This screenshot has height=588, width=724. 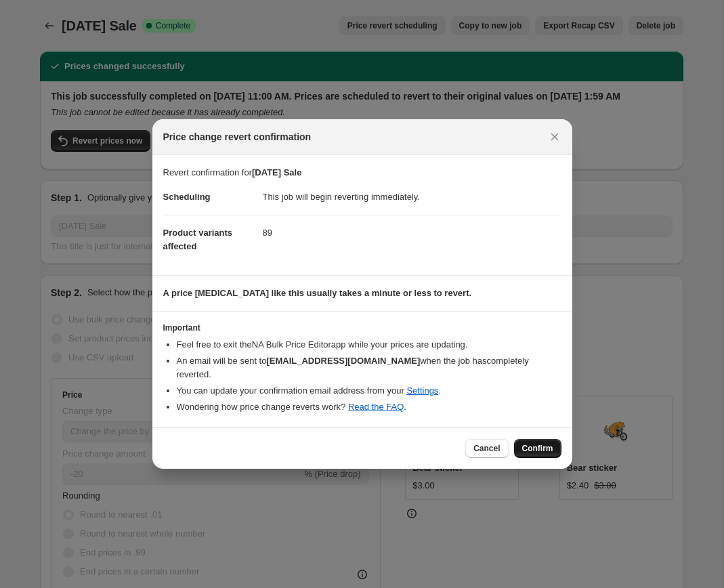 I want to click on span: Product variants affected, so click(x=198, y=239).